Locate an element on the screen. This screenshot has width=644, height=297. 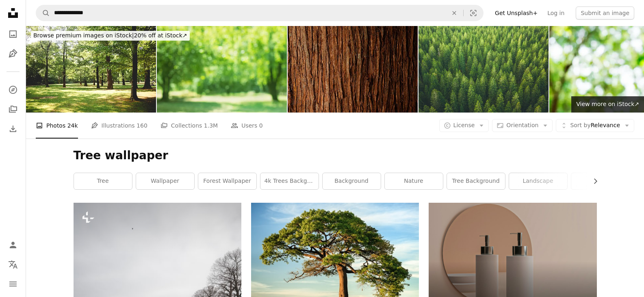
a: Get Unsplash+ is located at coordinates (516, 13).